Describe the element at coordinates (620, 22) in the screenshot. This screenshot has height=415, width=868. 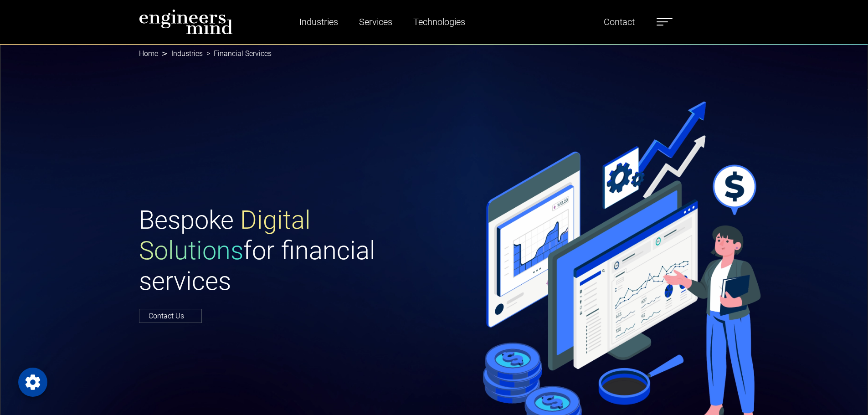
I see `a: Contact` at that location.